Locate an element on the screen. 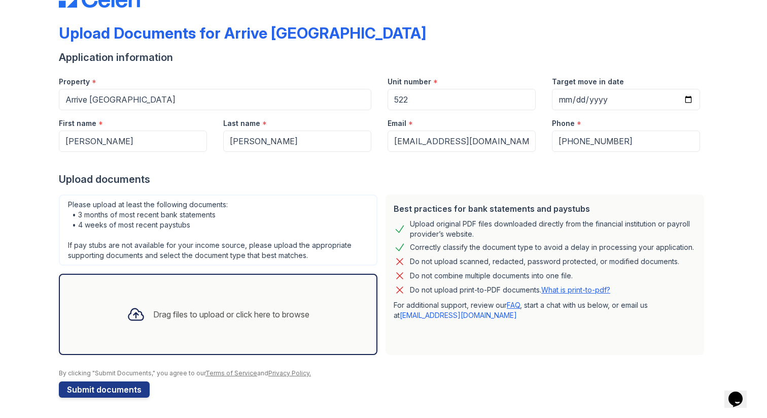 Image resolution: width=767 pixels, height=418 pixels. div: Correctly classify the document type to avoid a delay in processing your application. is located at coordinates (552, 247).